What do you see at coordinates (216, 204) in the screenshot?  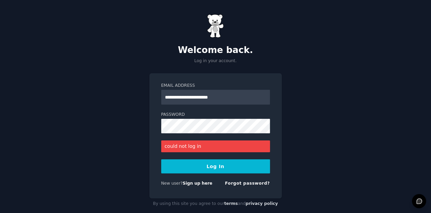 I see `div: By using this site you agree to our and` at bounding box center [216, 204].